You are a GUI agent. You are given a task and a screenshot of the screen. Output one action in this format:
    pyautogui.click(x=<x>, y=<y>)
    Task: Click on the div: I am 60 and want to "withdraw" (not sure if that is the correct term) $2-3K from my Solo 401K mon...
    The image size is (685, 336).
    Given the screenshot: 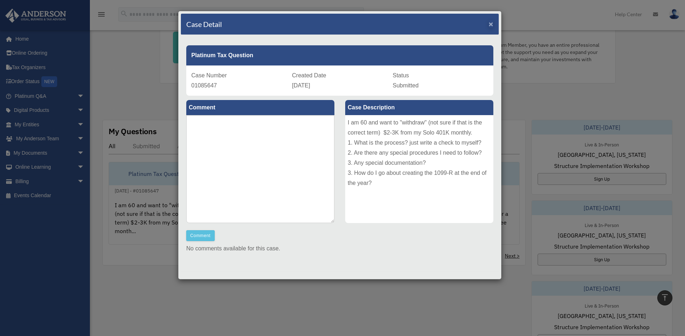 What is the action you would take?
    pyautogui.click(x=419, y=169)
    